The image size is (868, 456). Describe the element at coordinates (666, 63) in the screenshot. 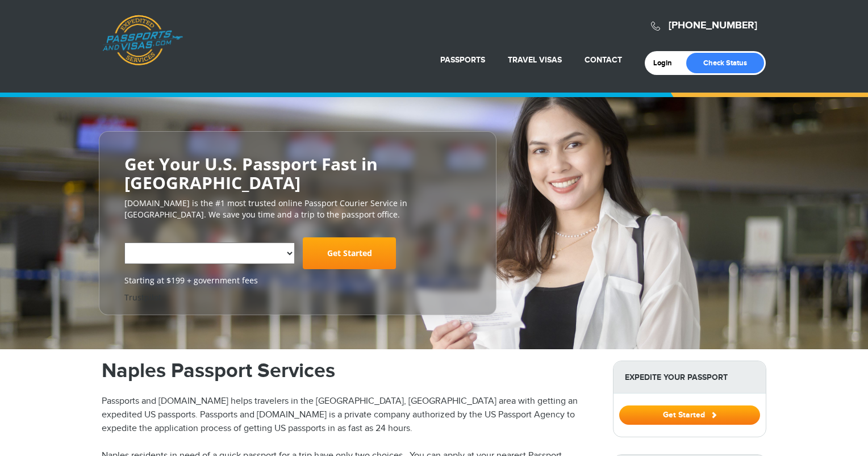

I see `a: Login` at that location.